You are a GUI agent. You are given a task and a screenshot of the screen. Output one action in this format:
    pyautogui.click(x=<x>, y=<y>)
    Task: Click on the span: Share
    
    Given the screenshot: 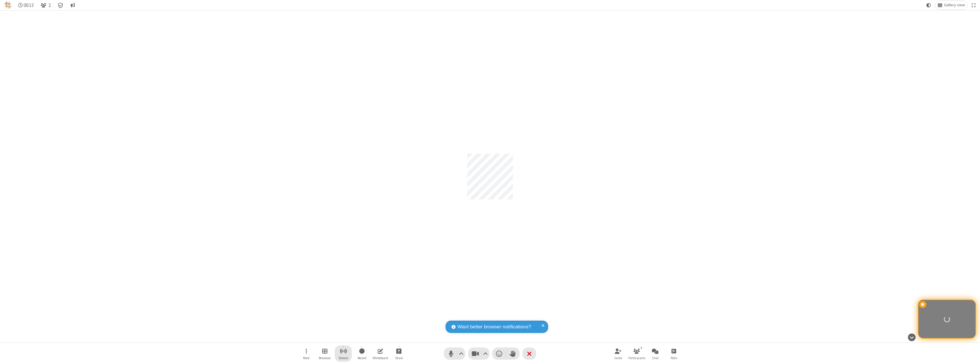 What is the action you would take?
    pyautogui.click(x=399, y=358)
    